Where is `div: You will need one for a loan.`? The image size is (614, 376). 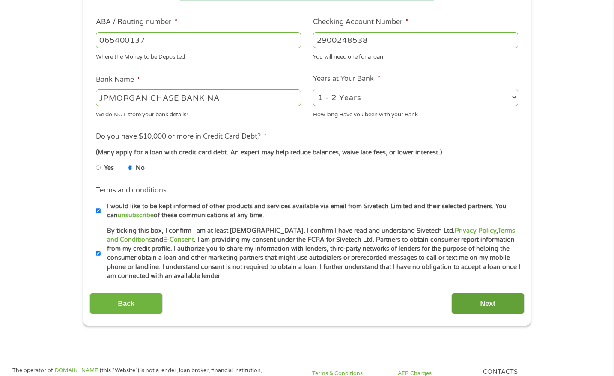 div: You will need one for a loan. is located at coordinates (415, 56).